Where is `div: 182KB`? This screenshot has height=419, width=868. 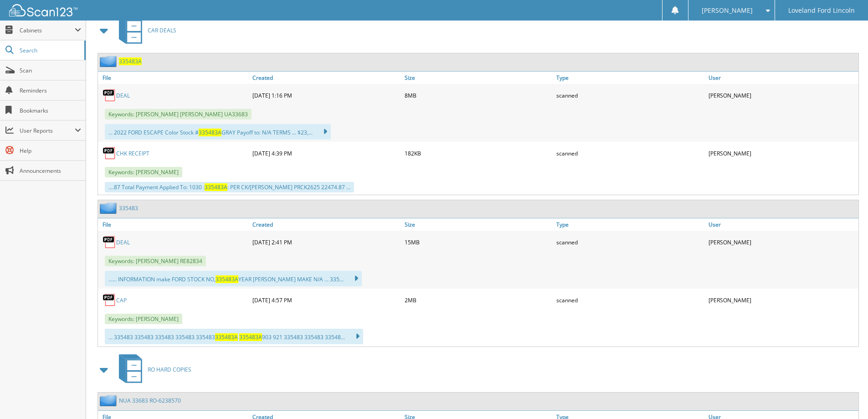
div: 182KB is located at coordinates (479, 153).